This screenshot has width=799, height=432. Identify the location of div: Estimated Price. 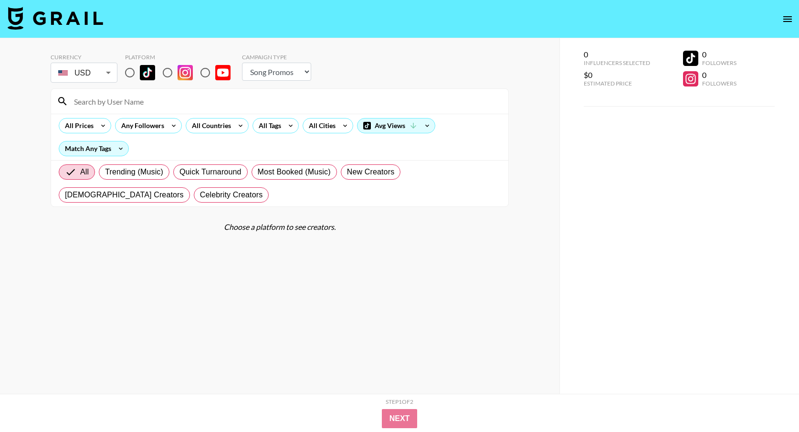
(617, 83).